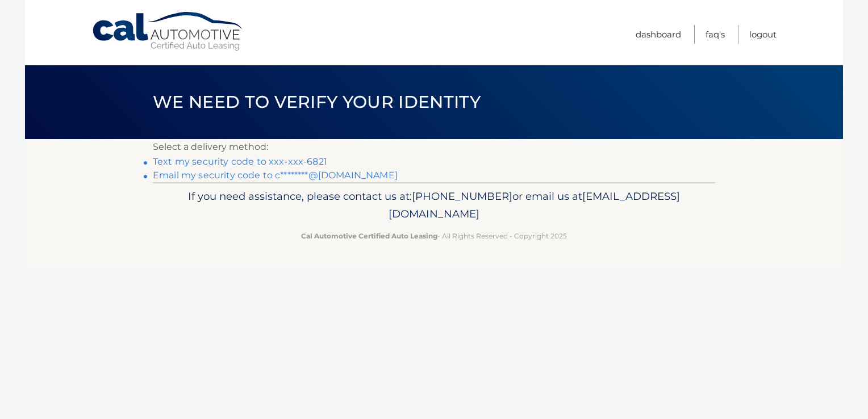 The height and width of the screenshot is (419, 868). What do you see at coordinates (434, 147) in the screenshot?
I see `p: Select a delivery method:` at bounding box center [434, 147].